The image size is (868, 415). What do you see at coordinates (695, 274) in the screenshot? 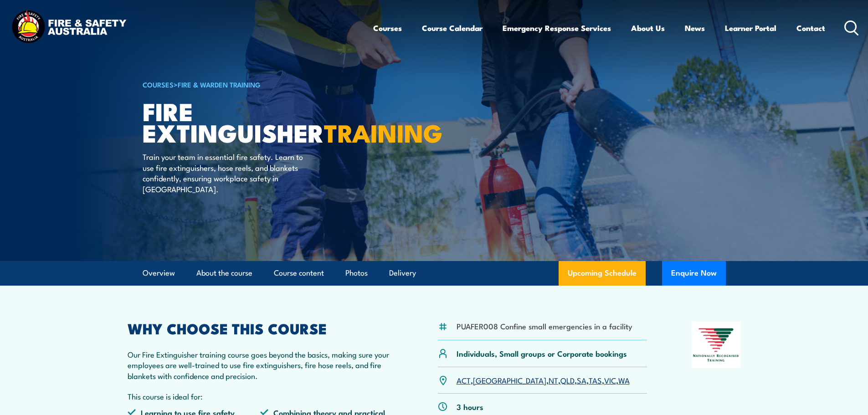
I see `button: Enquire Now` at bounding box center [695, 274].